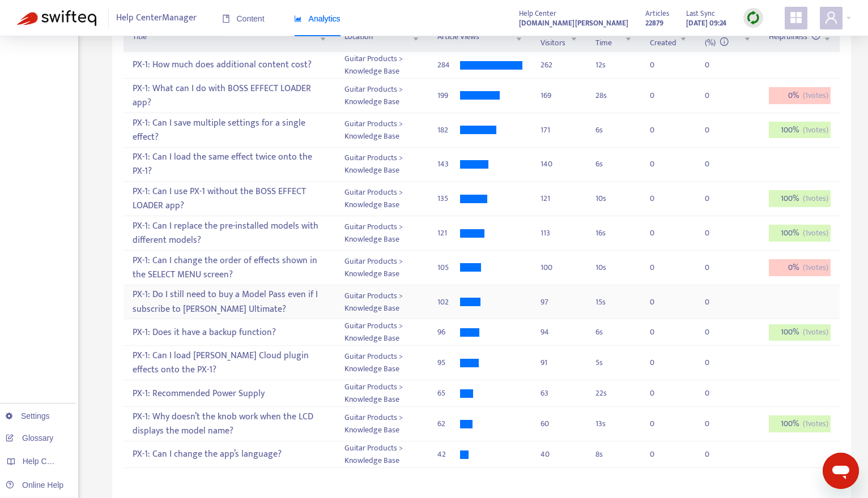  I want to click on div: 95, so click(448, 362).